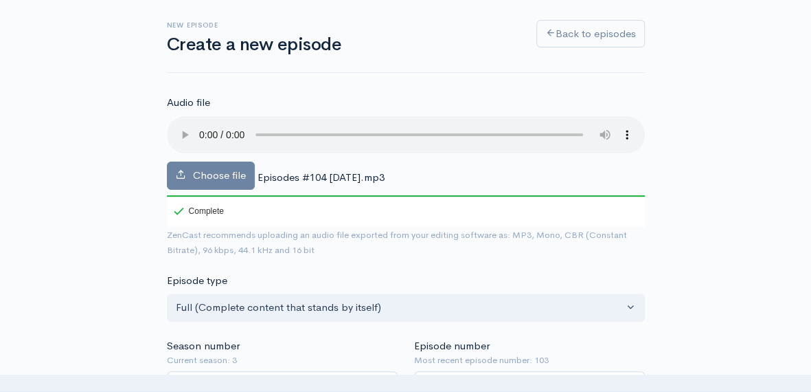 Image resolution: width=811 pixels, height=392 pixels. What do you see at coordinates (406, 196) in the screenshot?
I see `div: 100%` at bounding box center [406, 196].